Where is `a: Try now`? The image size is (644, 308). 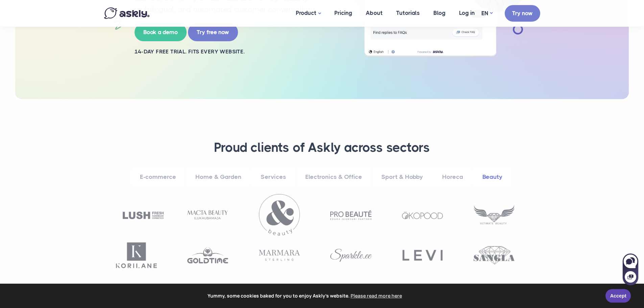
a: Try now is located at coordinates (522, 13).